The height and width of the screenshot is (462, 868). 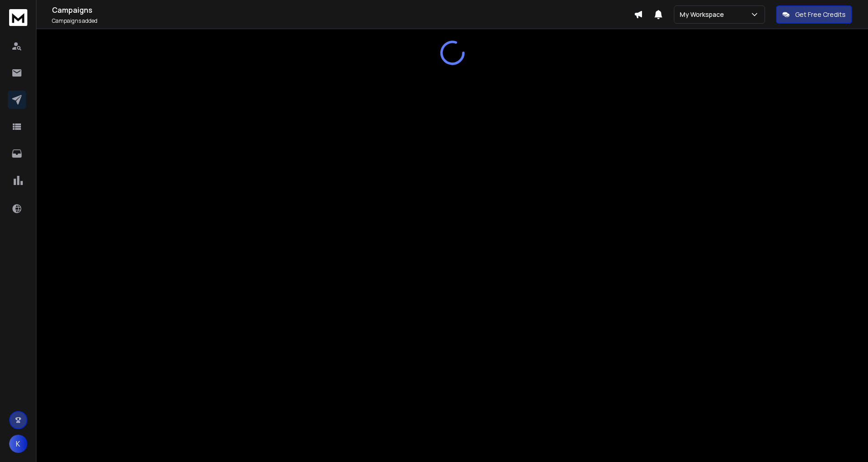 I want to click on p: Get Free Credits, so click(x=820, y=15).